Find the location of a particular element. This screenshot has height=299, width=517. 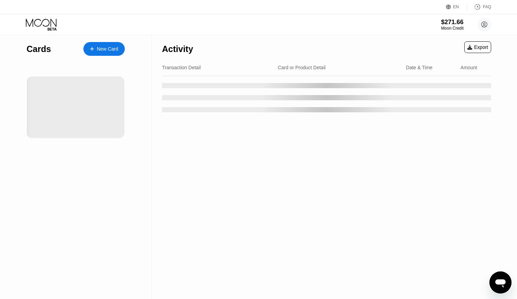

div: Cards is located at coordinates (39, 49).